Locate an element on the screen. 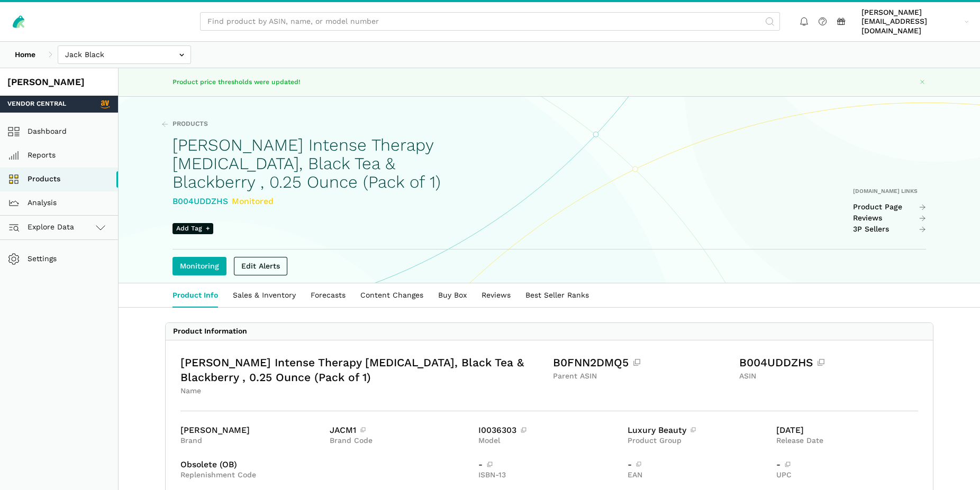 The width and height of the screenshot is (980, 490). span: Products is located at coordinates (190, 124).